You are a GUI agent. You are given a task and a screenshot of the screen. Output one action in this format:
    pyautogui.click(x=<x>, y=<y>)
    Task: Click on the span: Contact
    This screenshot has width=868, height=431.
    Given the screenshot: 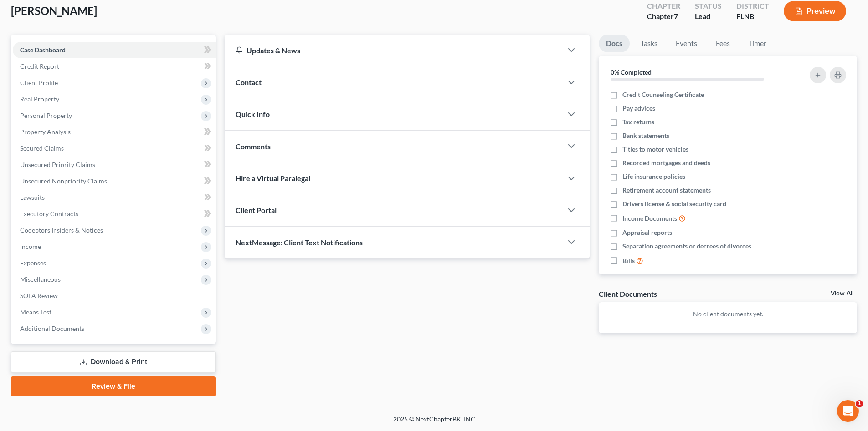 What is the action you would take?
    pyautogui.click(x=248, y=82)
    